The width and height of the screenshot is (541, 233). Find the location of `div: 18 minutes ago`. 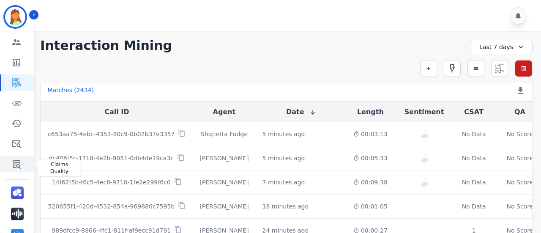

div: 18 minutes ago is located at coordinates (285, 206).